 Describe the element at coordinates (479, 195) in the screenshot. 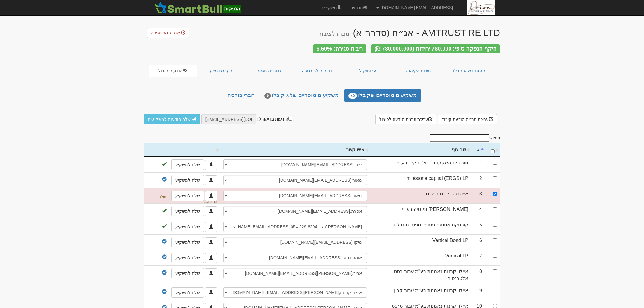

I see `td: 3` at that location.